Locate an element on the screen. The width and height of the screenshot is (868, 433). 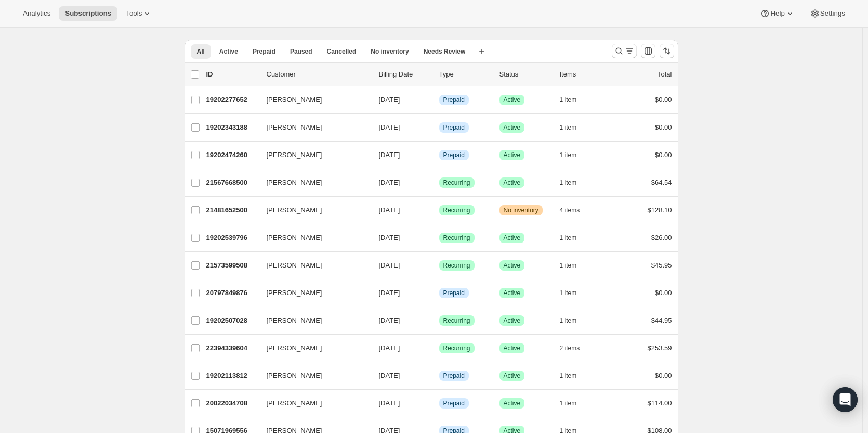
p: 20797849876 is located at coordinates (232, 293).